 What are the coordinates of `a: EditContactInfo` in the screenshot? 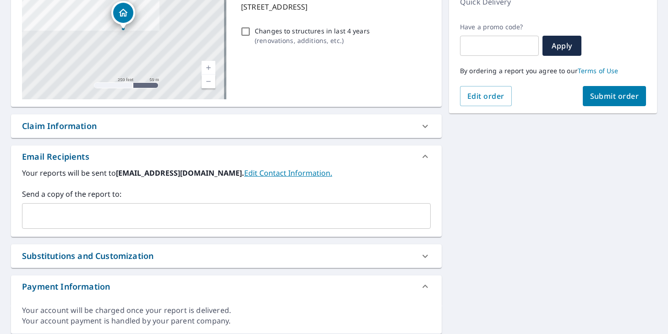 It's located at (288, 173).